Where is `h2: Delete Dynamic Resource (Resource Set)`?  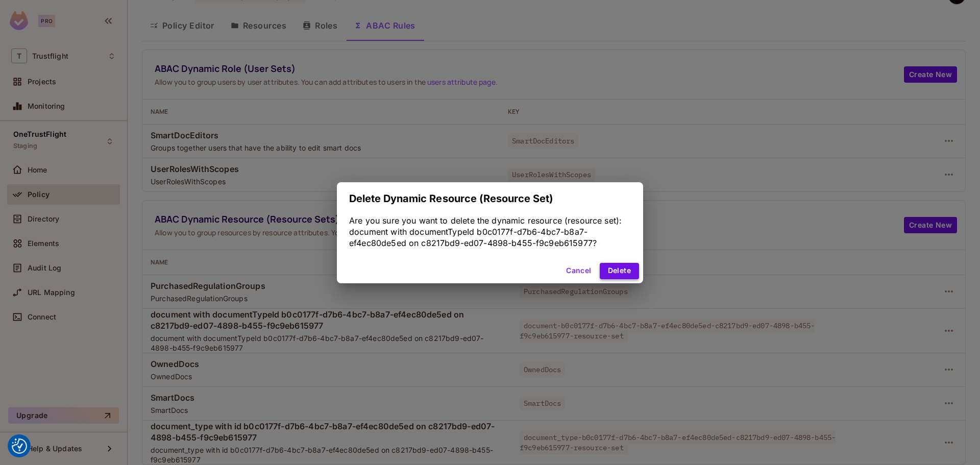
h2: Delete Dynamic Resource (Resource Set) is located at coordinates (490, 198).